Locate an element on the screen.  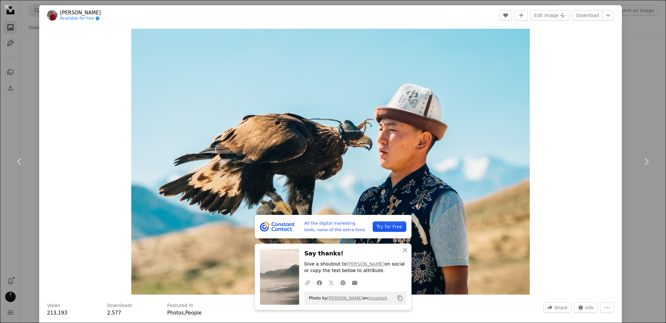
span: Info is located at coordinates (589, 308).